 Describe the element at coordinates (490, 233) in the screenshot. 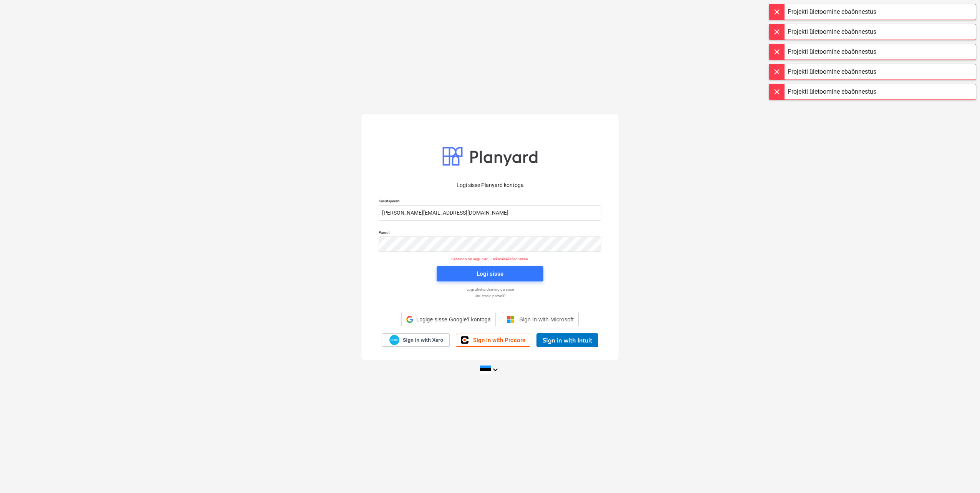

I see `p: Parool` at that location.